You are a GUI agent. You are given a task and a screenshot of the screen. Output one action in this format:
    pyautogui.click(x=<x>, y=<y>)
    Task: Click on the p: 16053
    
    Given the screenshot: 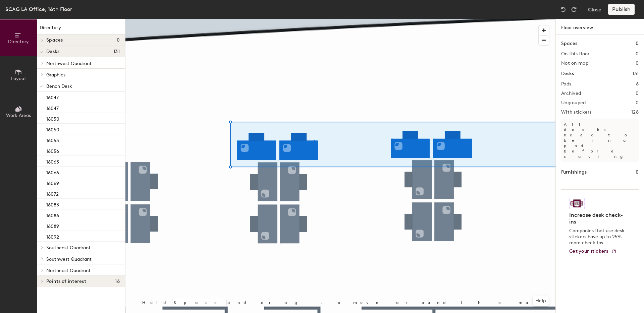 What is the action you would take?
    pyautogui.click(x=53, y=140)
    